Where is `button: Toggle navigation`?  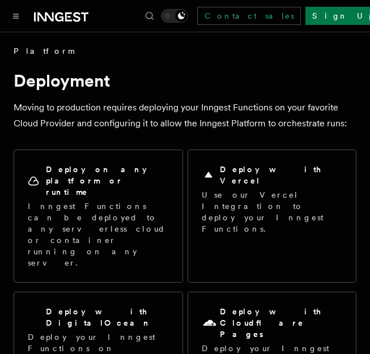
button: Toggle navigation is located at coordinates (16, 16).